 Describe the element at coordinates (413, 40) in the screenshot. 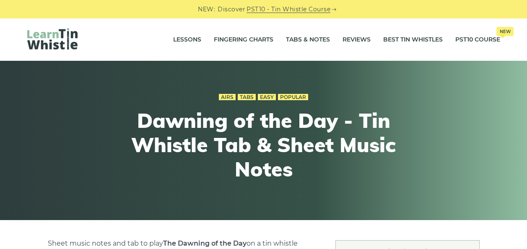

I see `a: Best Tin Whistles` at that location.